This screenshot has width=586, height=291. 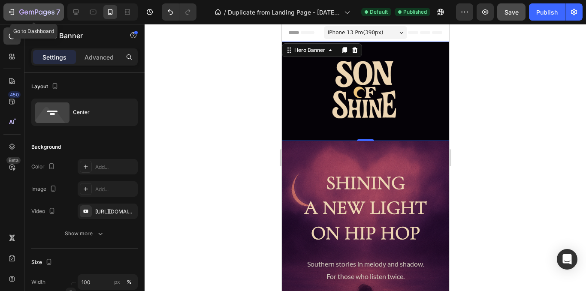 I want to click on img: gempages_585074926919091005-89838f9a-38a1-4212-837b-2ce86ba850fa.png, so click(x=84, y=67).